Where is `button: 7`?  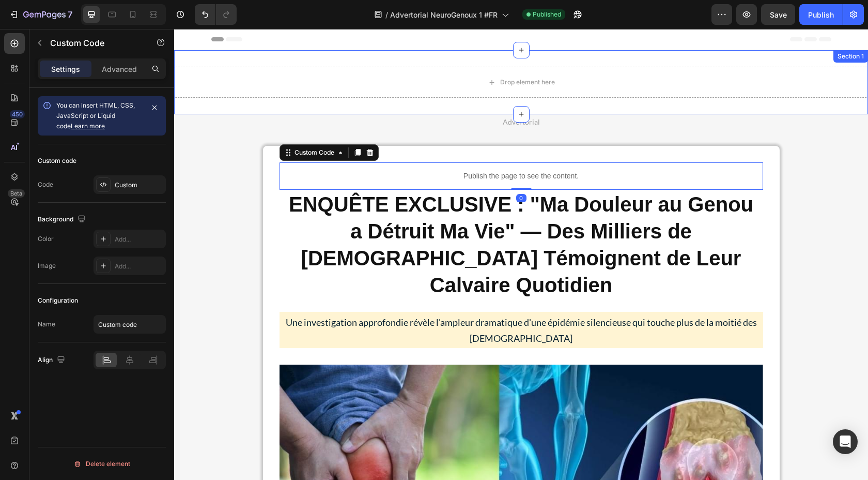
button: 7 is located at coordinates (41, 14).